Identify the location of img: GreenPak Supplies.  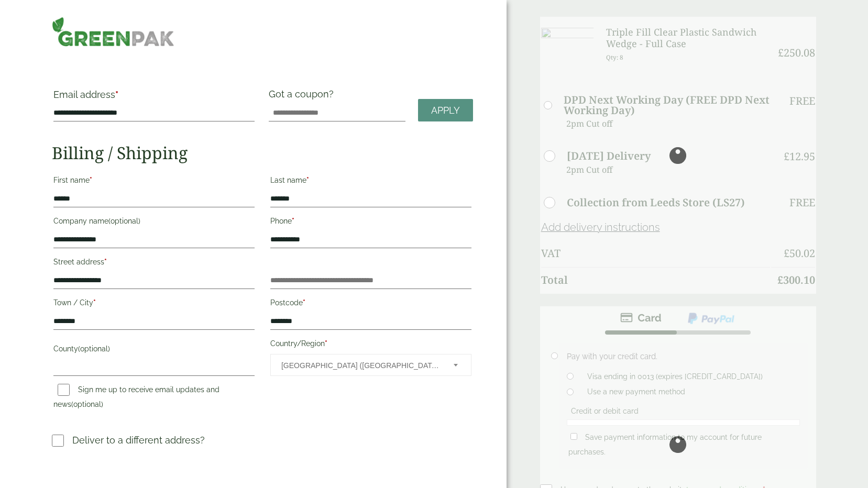
(113, 32).